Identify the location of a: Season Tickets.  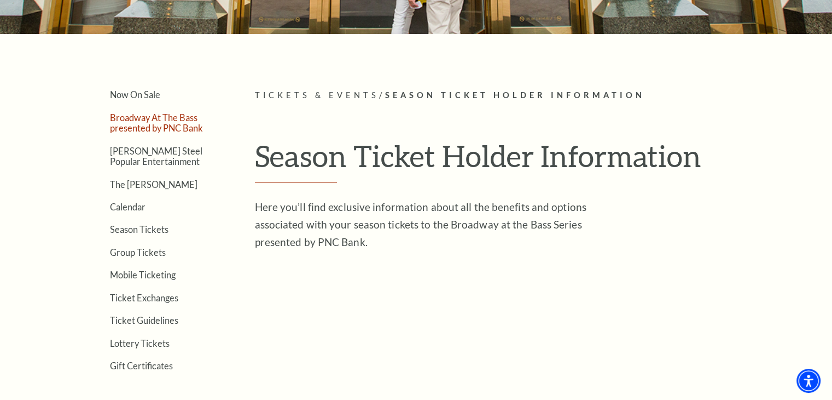
(139, 229).